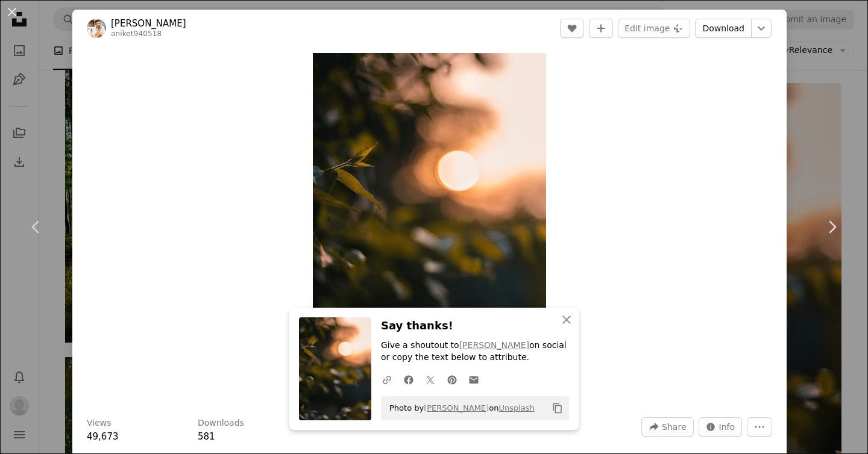 This screenshot has width=868, height=454. I want to click on h3: Views, so click(99, 423).